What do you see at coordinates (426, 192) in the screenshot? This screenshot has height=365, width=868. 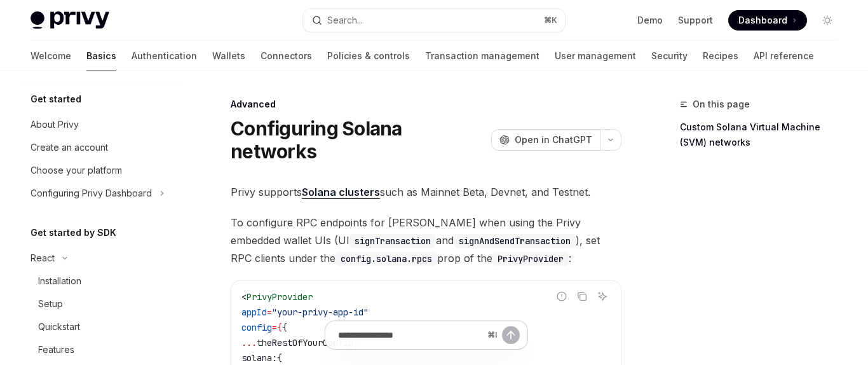 I see `span: Privy supports such as Mainnet Beta, Devnet, and Testnet.` at bounding box center [426, 192].